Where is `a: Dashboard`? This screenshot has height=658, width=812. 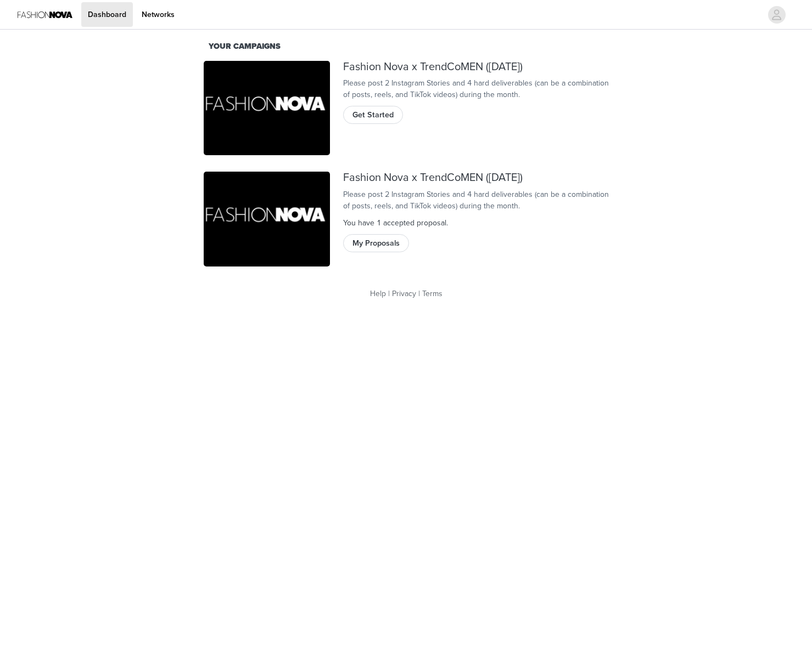 a: Dashboard is located at coordinates (107, 14).